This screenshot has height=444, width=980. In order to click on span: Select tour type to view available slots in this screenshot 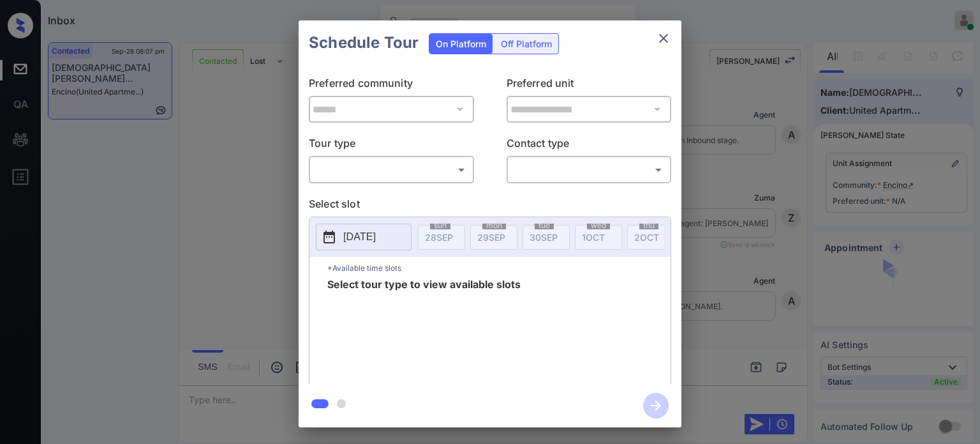, I will do `click(424, 330)`.